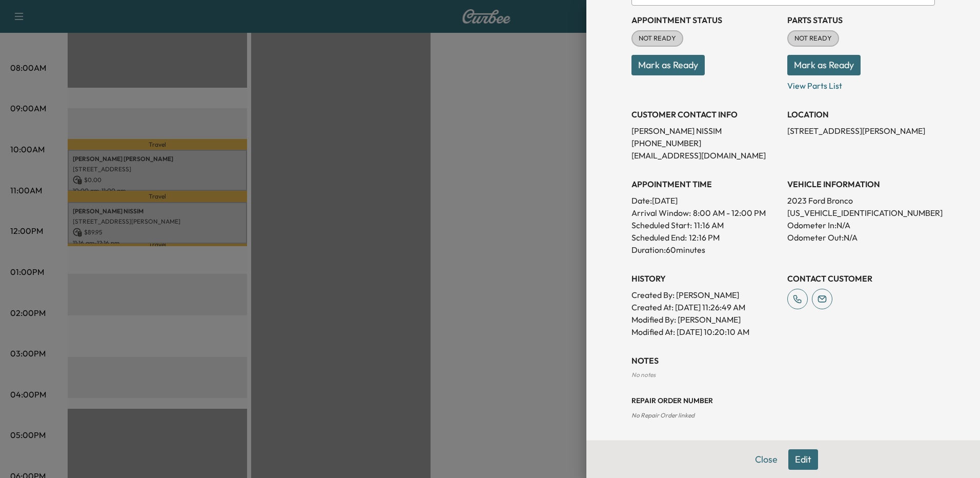 The image size is (980, 478). What do you see at coordinates (861, 114) in the screenshot?
I see `h3: LOCATION` at bounding box center [861, 114].